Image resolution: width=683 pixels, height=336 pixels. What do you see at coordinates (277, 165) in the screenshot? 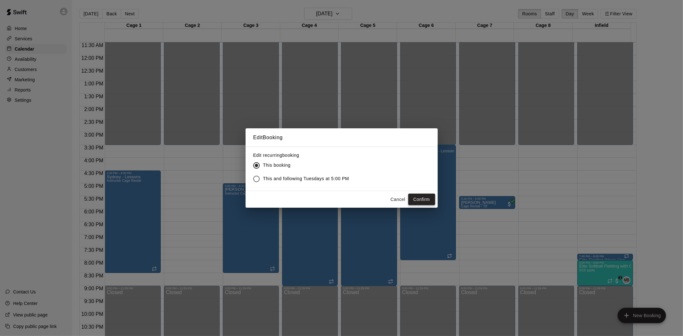
I see `span: This booking` at bounding box center [277, 165].